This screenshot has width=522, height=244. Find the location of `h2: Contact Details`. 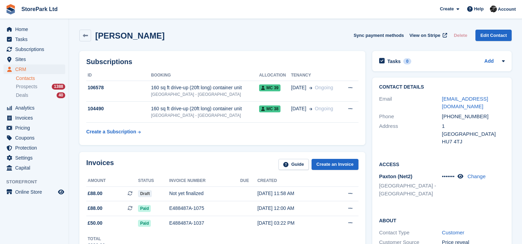

h2: Contact Details is located at coordinates (442, 87).